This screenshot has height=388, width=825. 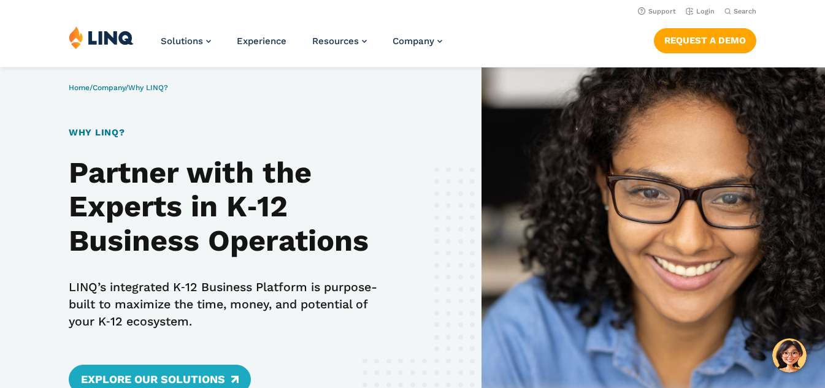 What do you see at coordinates (700, 11) in the screenshot?
I see `a: Login` at bounding box center [700, 11].